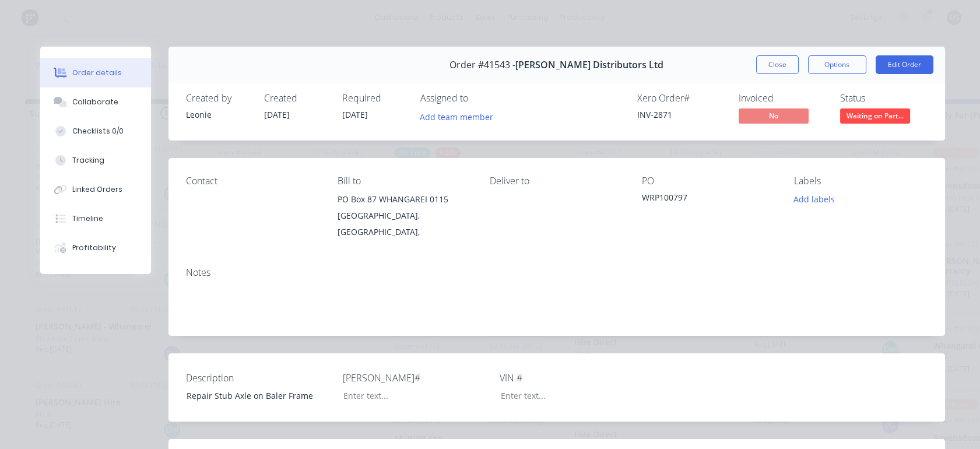  I want to click on div: Status, so click(884, 98).